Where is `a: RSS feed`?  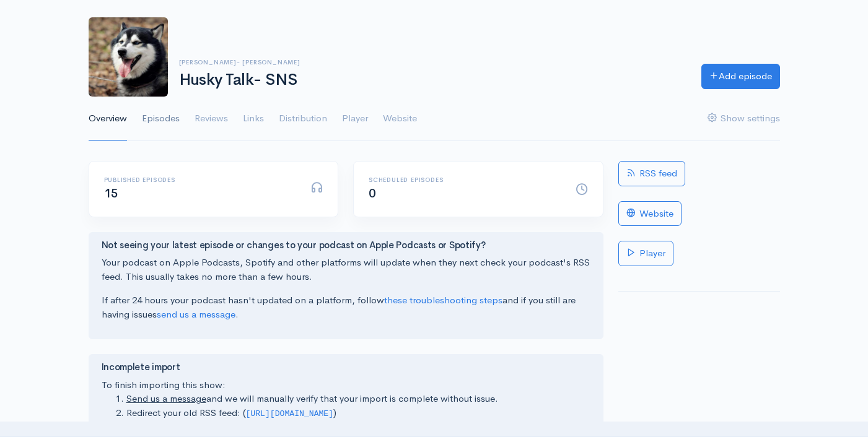
a: RSS feed is located at coordinates (651, 173).